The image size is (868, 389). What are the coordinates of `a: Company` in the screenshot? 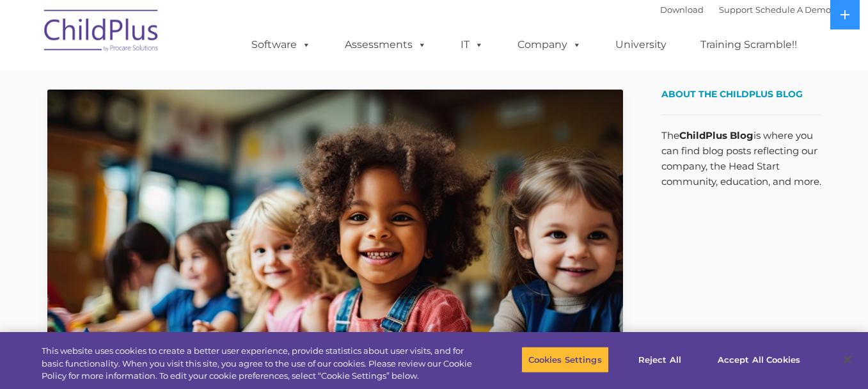 It's located at (549, 45).